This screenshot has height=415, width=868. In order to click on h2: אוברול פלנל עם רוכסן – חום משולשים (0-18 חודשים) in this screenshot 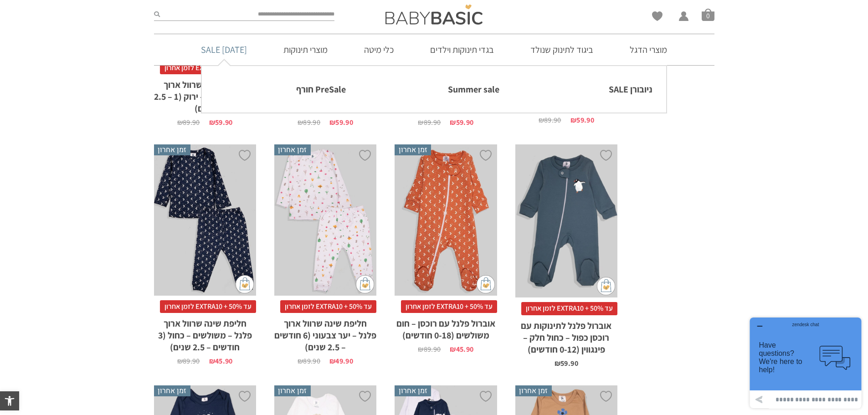, I will do `click(445, 327)`.